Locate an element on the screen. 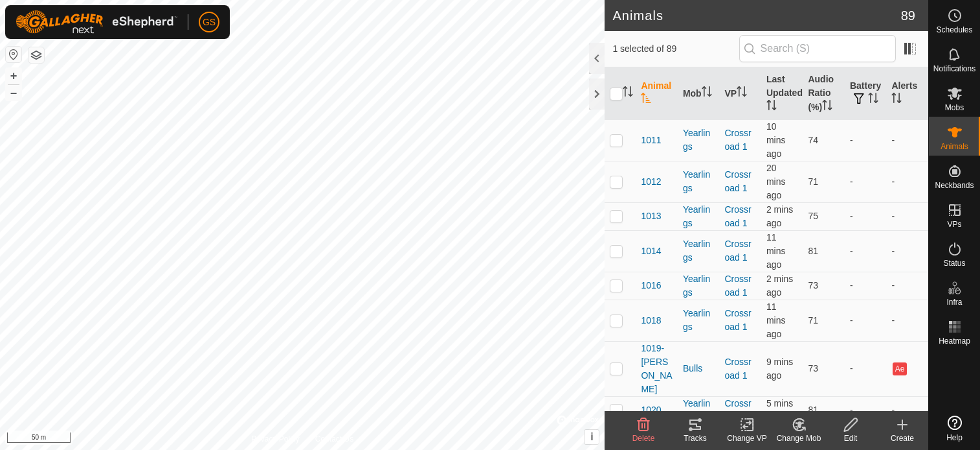 Image resolution: width=980 pixels, height=450 pixels. span: 1014 is located at coordinates (651, 251).